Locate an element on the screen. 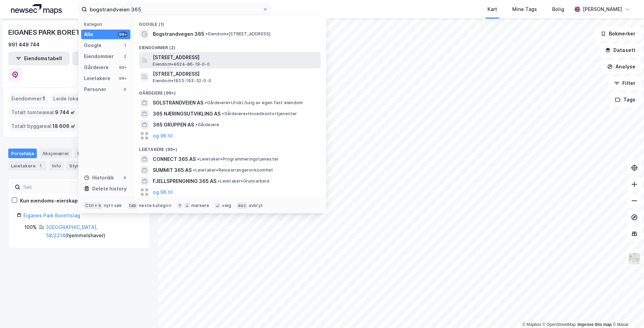  span: 18 606 ㎡ is located at coordinates (63, 126).